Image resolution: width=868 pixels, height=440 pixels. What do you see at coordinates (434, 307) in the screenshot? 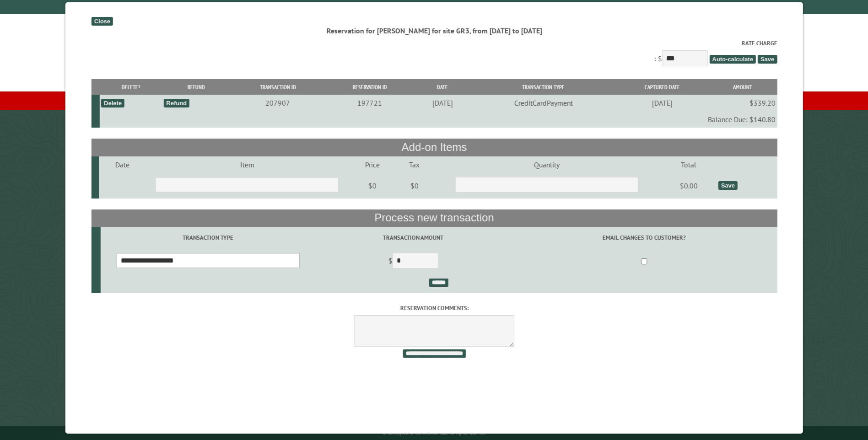
I see `label: Reservation comments:` at bounding box center [434, 307].